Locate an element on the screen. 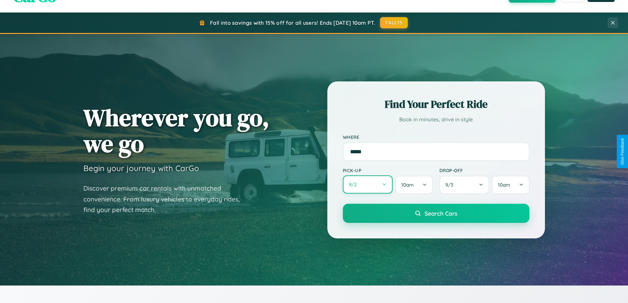 This screenshot has width=628, height=303. button: Search Cars is located at coordinates (436, 213).